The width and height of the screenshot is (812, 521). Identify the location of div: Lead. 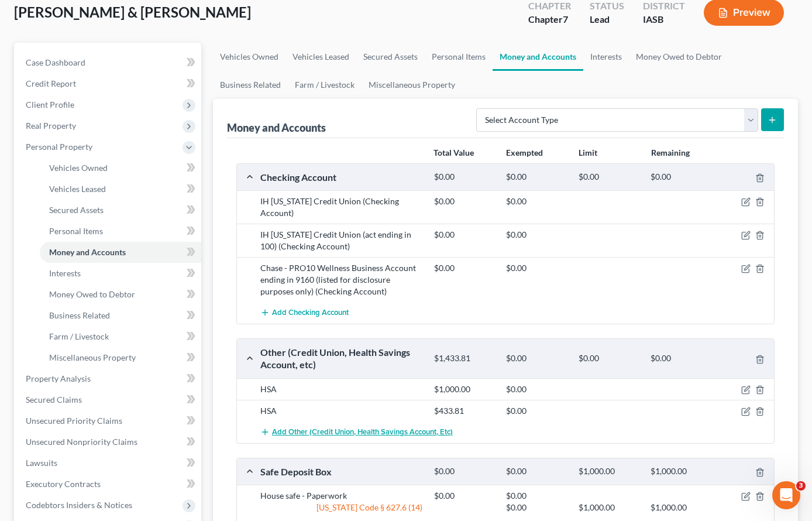
(607, 19).